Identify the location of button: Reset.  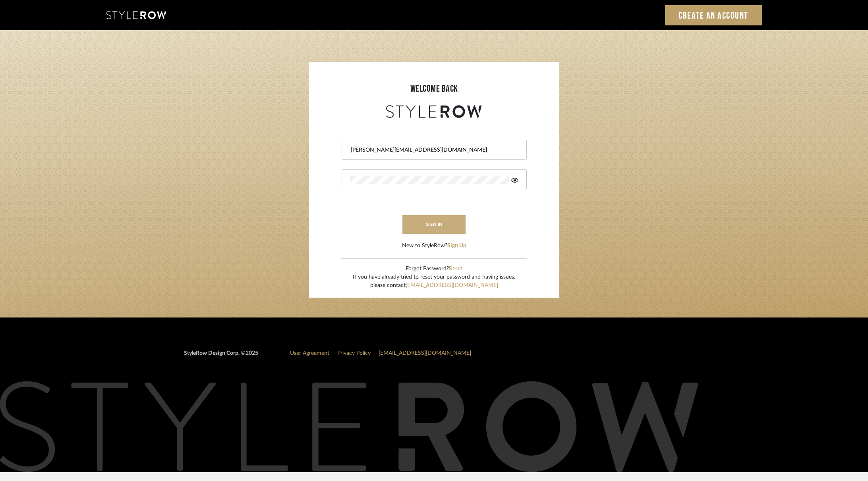
(456, 268).